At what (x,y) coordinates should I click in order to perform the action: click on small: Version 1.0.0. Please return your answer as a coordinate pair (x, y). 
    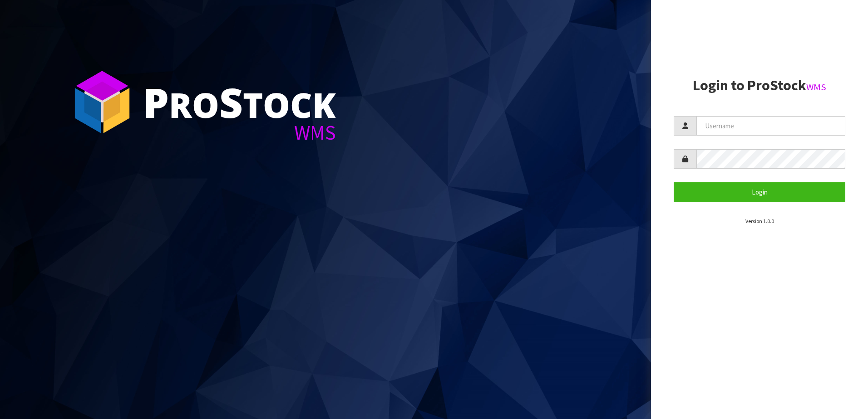
    Looking at the image, I should click on (760, 221).